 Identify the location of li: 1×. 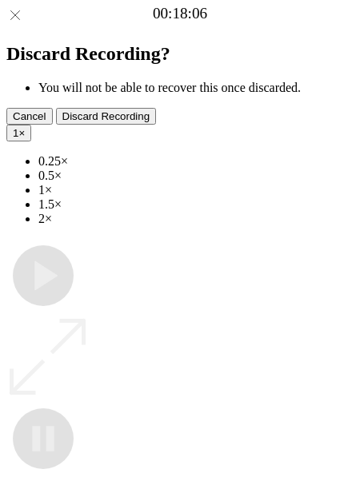
(196, 190).